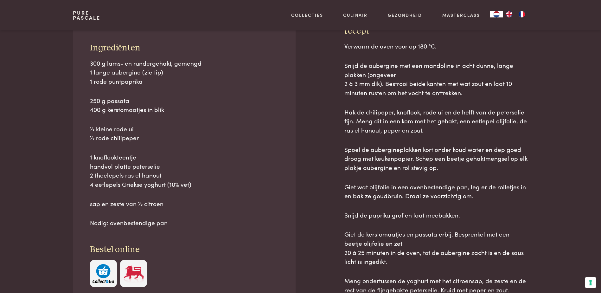  What do you see at coordinates (496, 14) in the screenshot?
I see `div: Language` at bounding box center [496, 14].